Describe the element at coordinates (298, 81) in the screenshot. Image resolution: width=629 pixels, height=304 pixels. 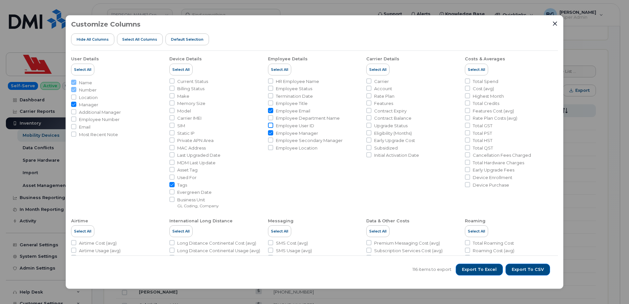
I see `span: HR Employee Name` at that location.